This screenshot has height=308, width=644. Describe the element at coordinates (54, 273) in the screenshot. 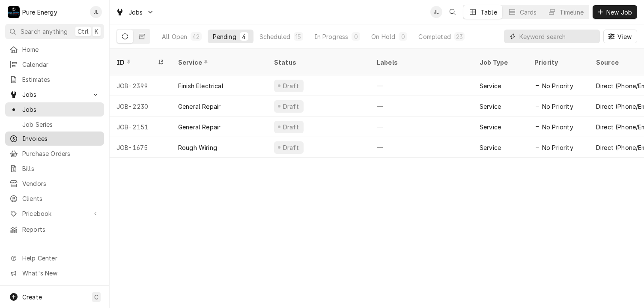

I see `a: Go to What's New` at that location.